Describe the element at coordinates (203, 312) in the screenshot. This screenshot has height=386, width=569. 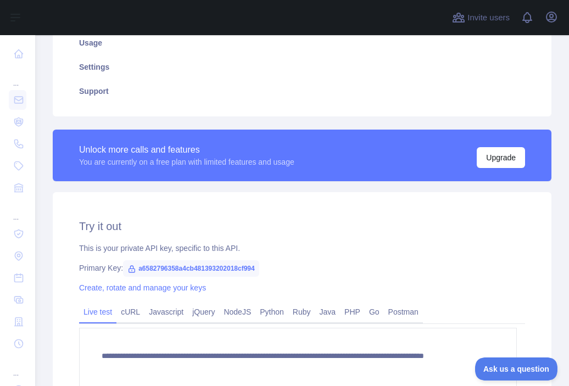
I see `a: jQuery` at that location.